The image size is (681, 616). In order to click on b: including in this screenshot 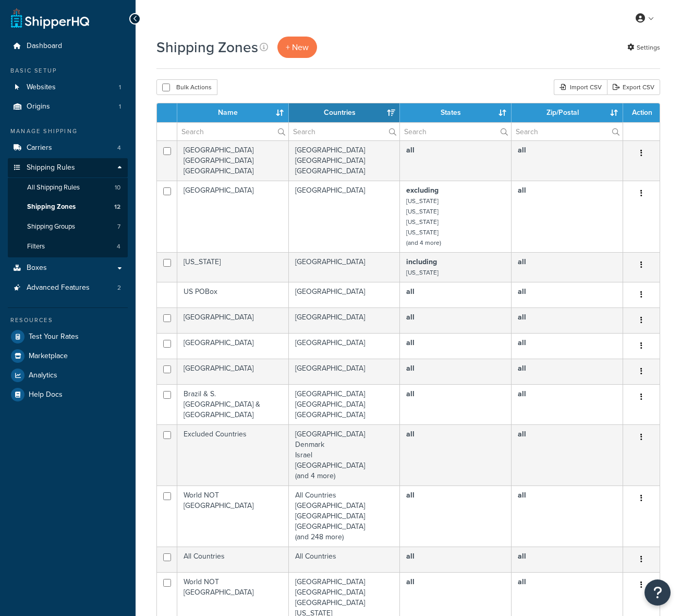, I will do `click(421, 262)`.